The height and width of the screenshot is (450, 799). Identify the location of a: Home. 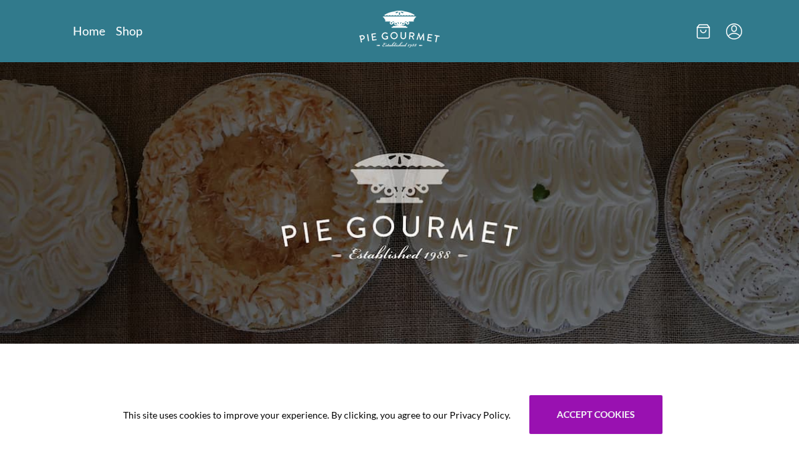
(89, 31).